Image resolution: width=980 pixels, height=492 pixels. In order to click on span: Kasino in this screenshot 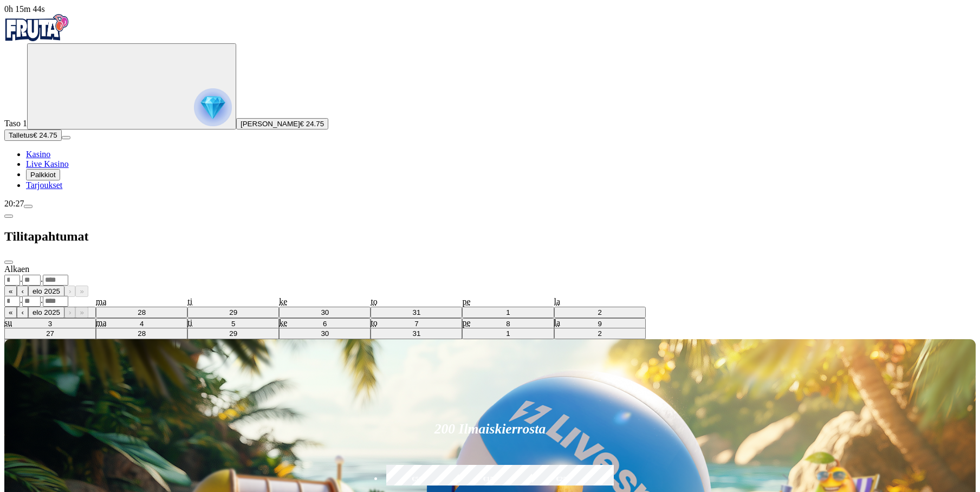, I will do `click(38, 154)`.